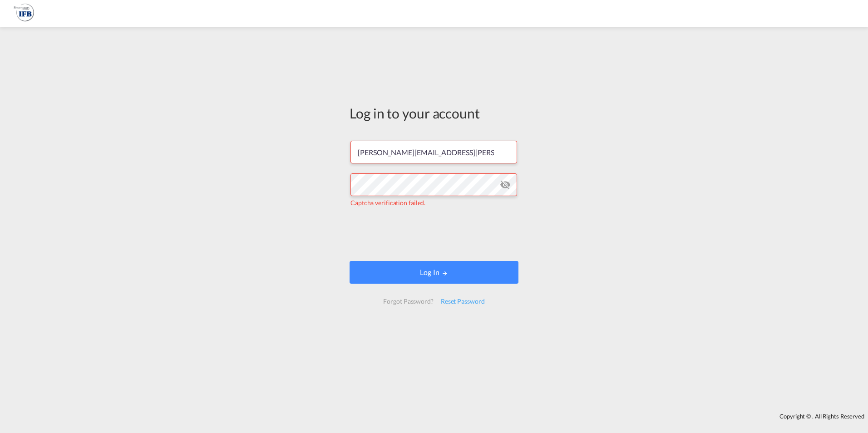  What do you see at coordinates (23, 14) in the screenshot?
I see `img: 1f261f00256b11eeaf3d89493e6660f9.png` at bounding box center [23, 14].